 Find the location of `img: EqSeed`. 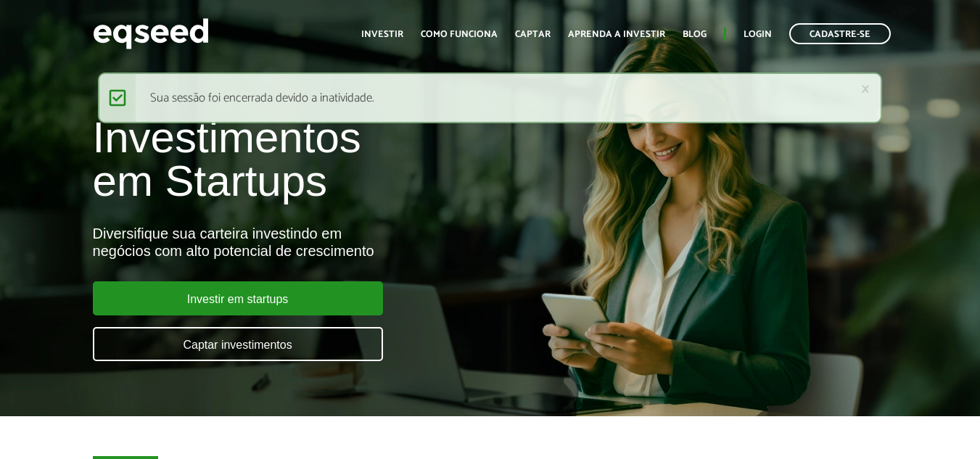

img: EqSeed is located at coordinates (151, 34).